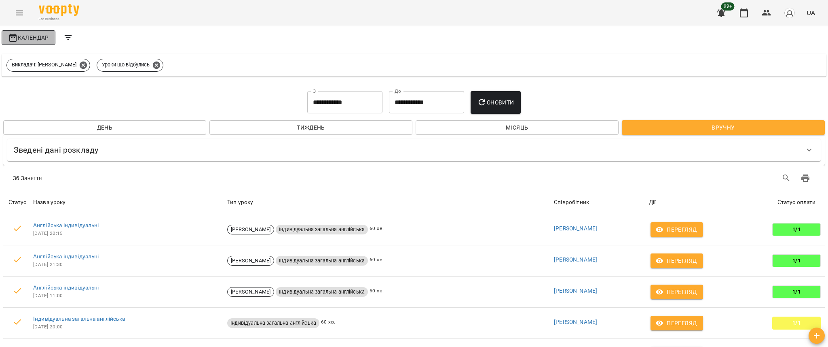  Describe the element at coordinates (68, 38) in the screenshot. I see `button: Filters` at that location.